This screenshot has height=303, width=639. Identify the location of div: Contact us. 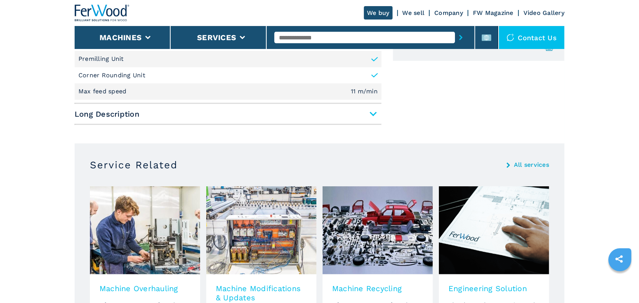
(532, 37).